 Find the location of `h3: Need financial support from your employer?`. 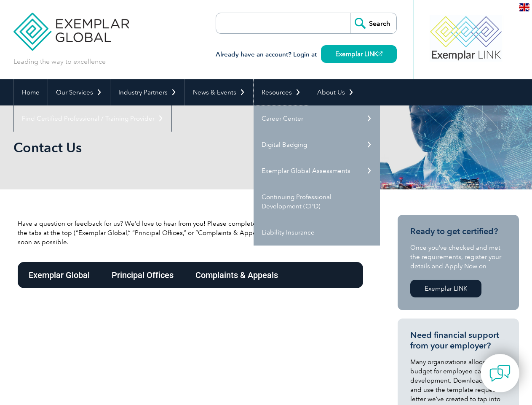

h3: Need financial support from your employer? is located at coordinates (458, 340).